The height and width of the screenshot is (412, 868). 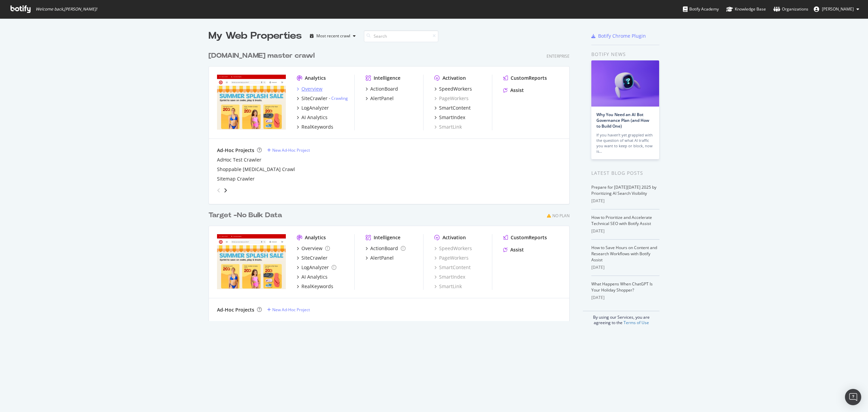 I want to click on a: How to Save Hours on Content and Research Workflows with Botify Assist, so click(x=624, y=253).